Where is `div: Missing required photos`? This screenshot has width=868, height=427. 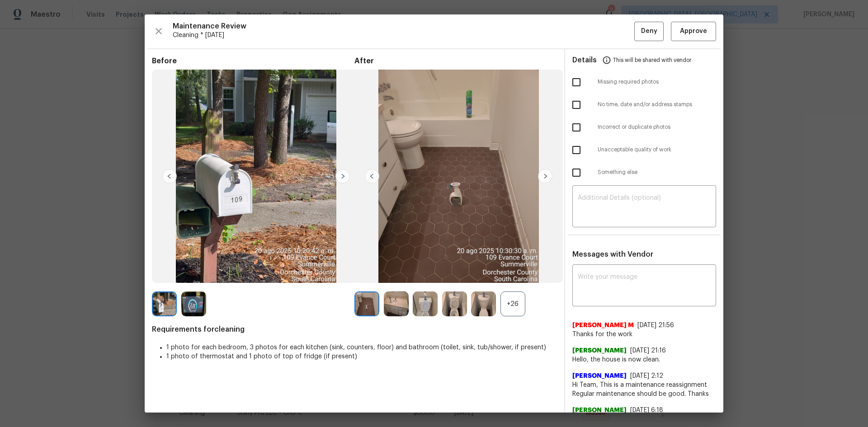 div: Missing required photos is located at coordinates (645, 83).